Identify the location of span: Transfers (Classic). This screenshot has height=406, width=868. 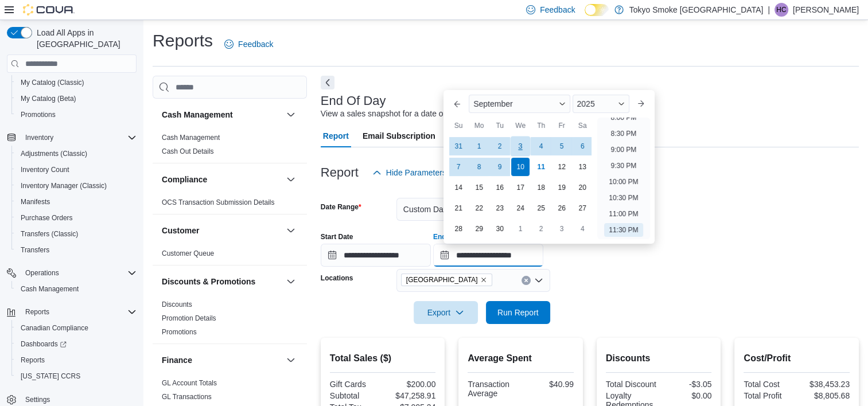
(76, 234).